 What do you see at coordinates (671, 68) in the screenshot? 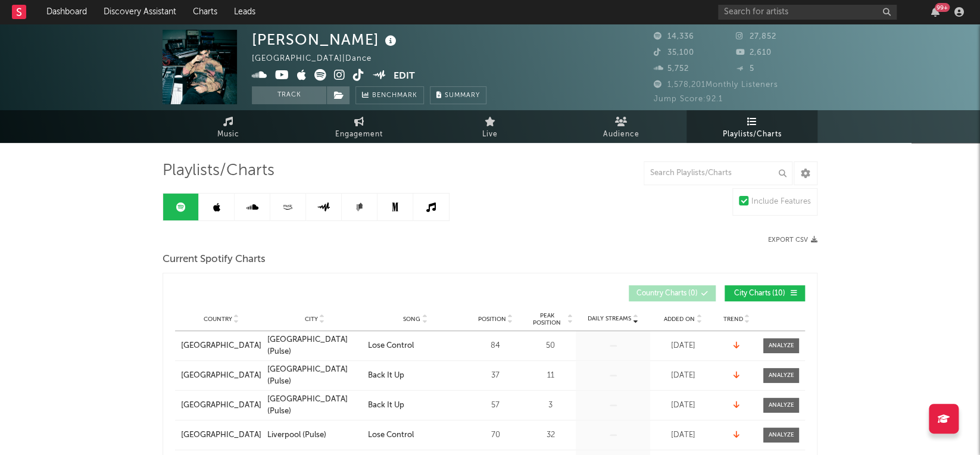
I see `span: 5,752` at bounding box center [671, 68].